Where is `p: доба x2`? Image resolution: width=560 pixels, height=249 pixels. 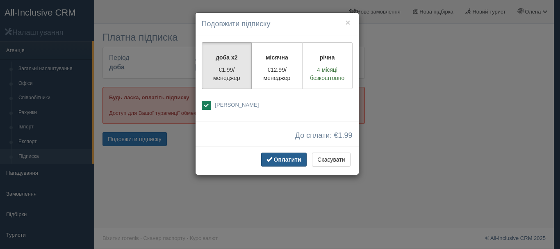
p: доба x2 is located at coordinates (227, 57).